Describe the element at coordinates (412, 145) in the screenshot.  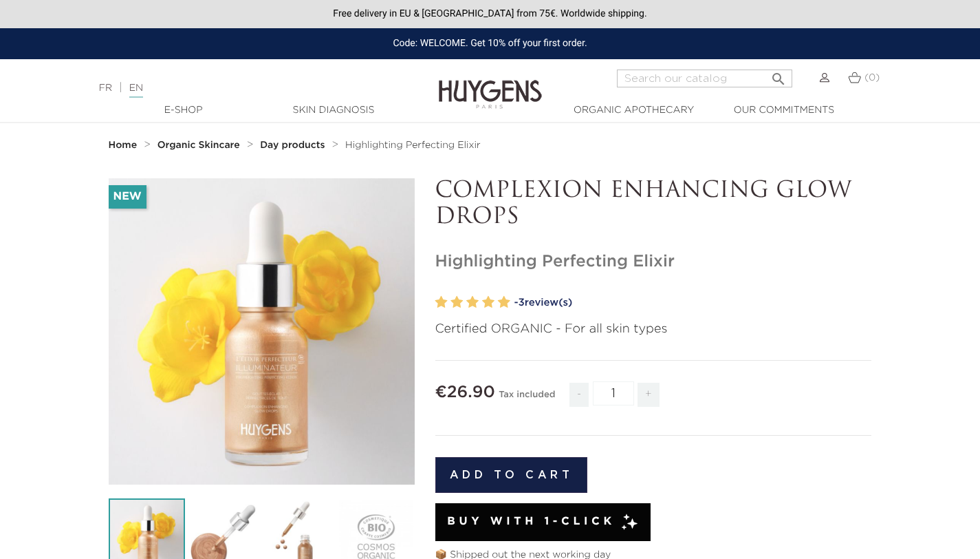
I see `span: Highlighting Perfecting Elixir` at that location.